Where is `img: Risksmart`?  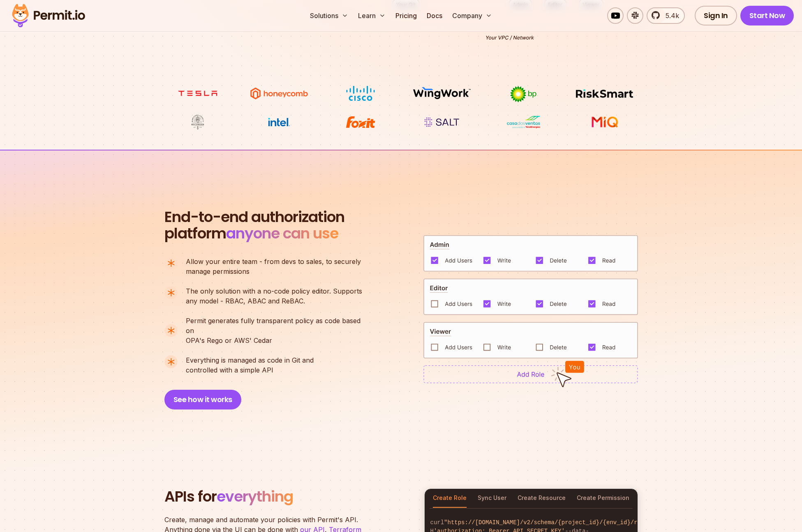
img: Risksmart is located at coordinates (605, 93).